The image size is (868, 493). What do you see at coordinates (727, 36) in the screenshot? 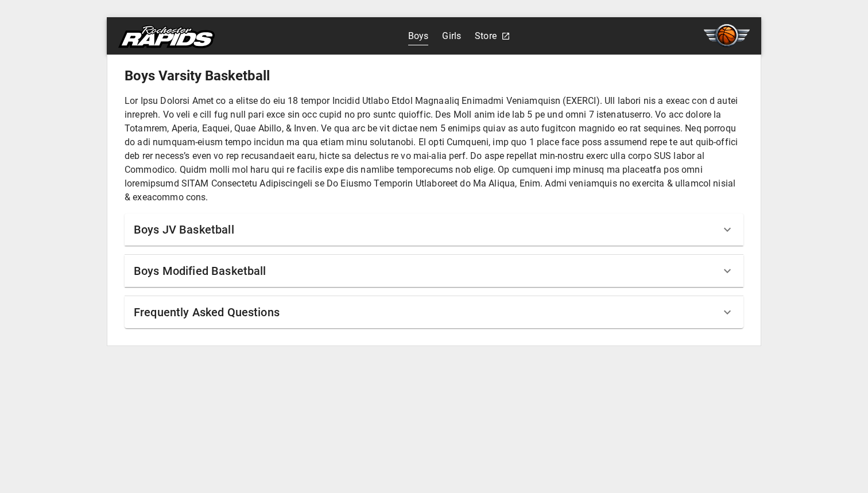
I see `img: basketball.svg` at bounding box center [727, 36].